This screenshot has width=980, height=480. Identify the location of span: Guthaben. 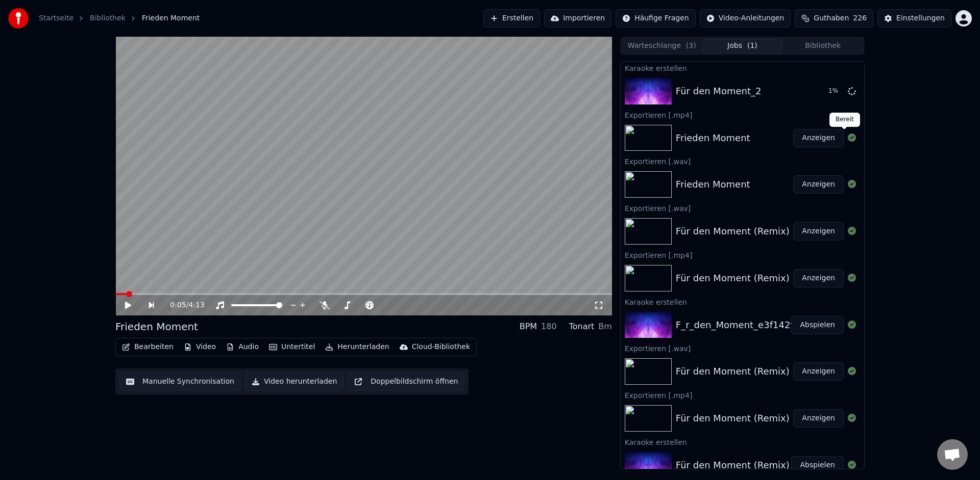
(831, 18).